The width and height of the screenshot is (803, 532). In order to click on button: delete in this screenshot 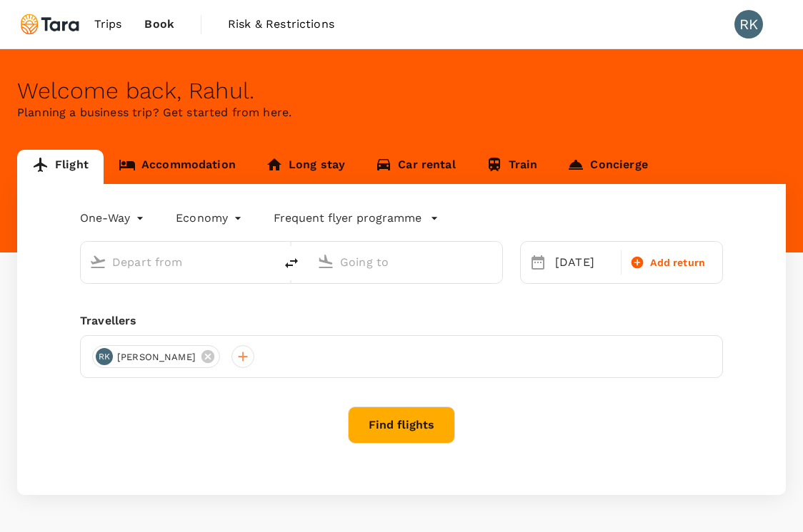, I will do `click(292, 263)`.